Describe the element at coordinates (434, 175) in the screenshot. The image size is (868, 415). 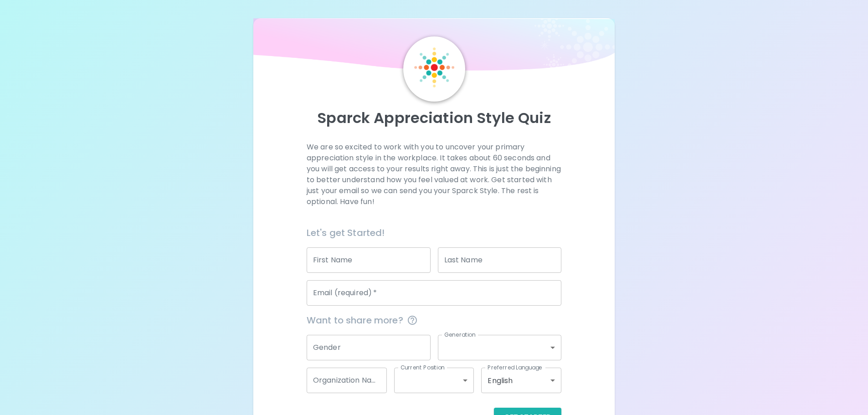
I see `p: We are so excited to work with you to uncover your primary appreciation style in the workplace. I...` at that location.